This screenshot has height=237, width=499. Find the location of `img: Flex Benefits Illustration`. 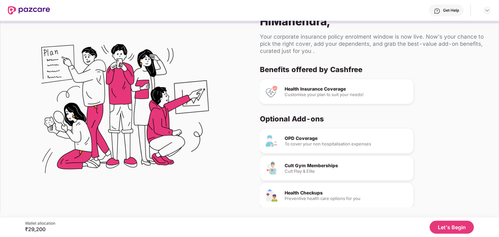

img: Flex Benefits Illustration is located at coordinates (125, 111).